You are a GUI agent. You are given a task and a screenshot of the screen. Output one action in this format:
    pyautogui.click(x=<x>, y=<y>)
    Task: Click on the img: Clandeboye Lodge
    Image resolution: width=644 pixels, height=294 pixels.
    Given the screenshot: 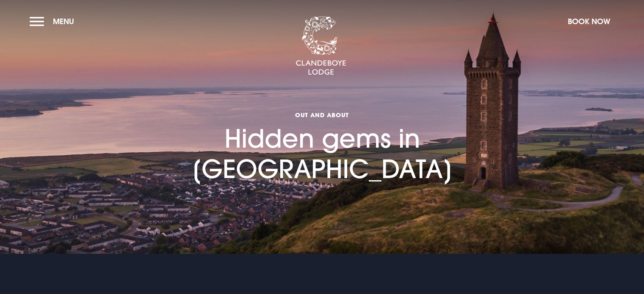 What is the action you would take?
    pyautogui.click(x=321, y=46)
    